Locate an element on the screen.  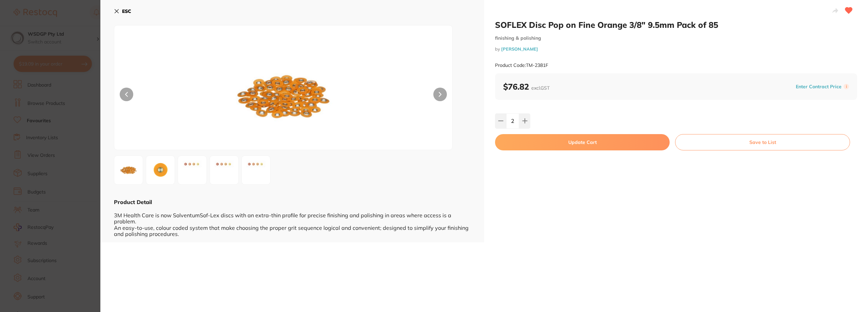
label: i is located at coordinates (847, 86).